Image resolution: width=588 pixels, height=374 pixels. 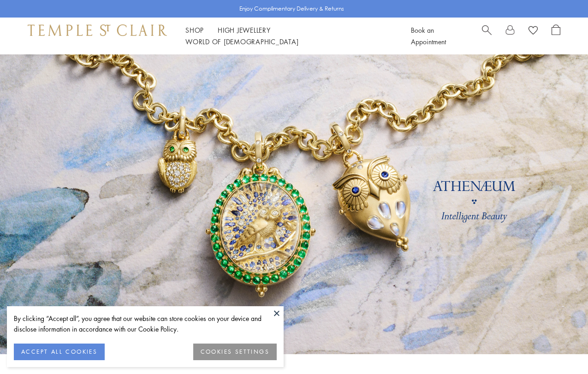 I want to click on button: ACCEPT ALL COOKIES, so click(x=59, y=352).